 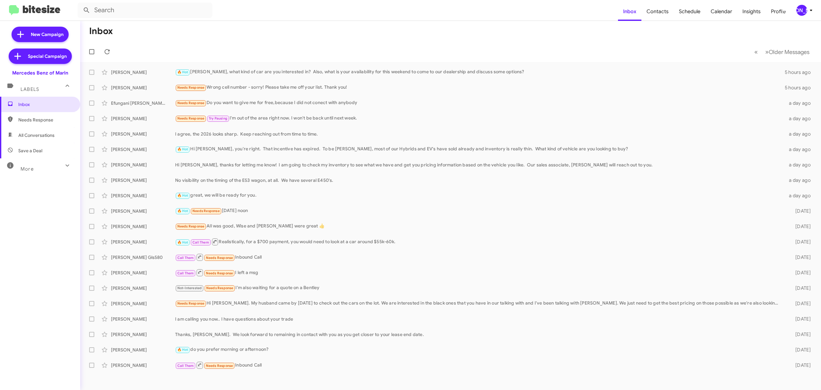 What do you see at coordinates (479, 180) in the screenshot?
I see `div: No visibility on the timing of the E53 wagon, at all. We have several E450's.` at bounding box center [479, 180].